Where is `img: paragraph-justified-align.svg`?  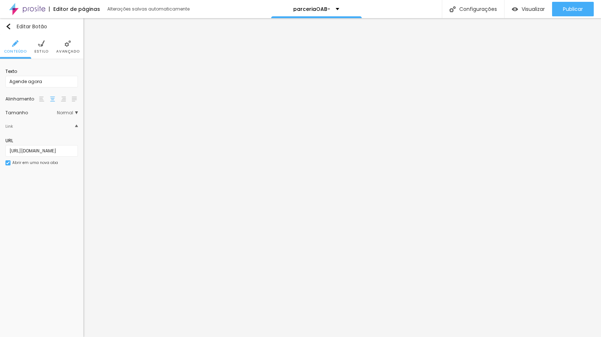
img: paragraph-justified-align.svg is located at coordinates (74, 99).